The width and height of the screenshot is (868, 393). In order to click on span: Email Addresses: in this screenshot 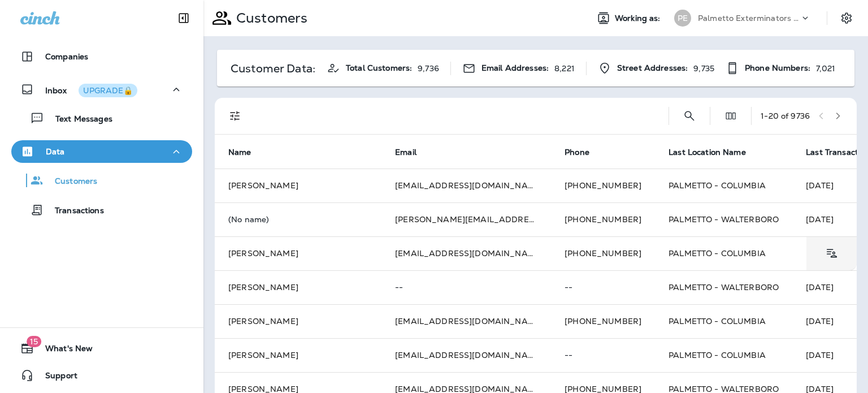, I will do `click(515, 68)`.